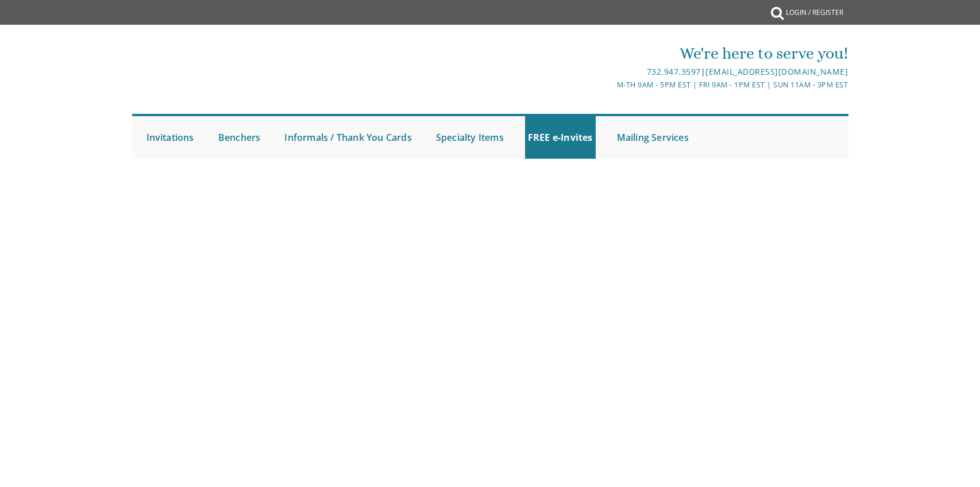 This screenshot has height=487, width=980. I want to click on div: We're here to serve you!, so click(610, 53).